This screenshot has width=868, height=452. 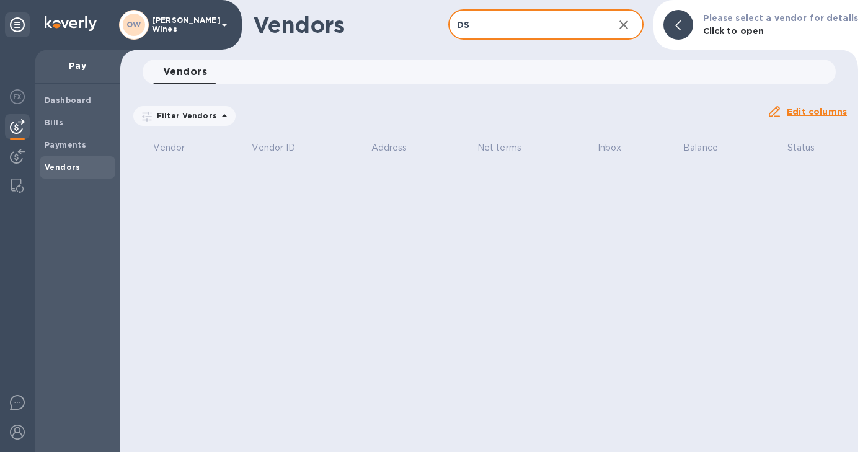 What do you see at coordinates (618, 147) in the screenshot?
I see `span: Inbox` at bounding box center [618, 147].